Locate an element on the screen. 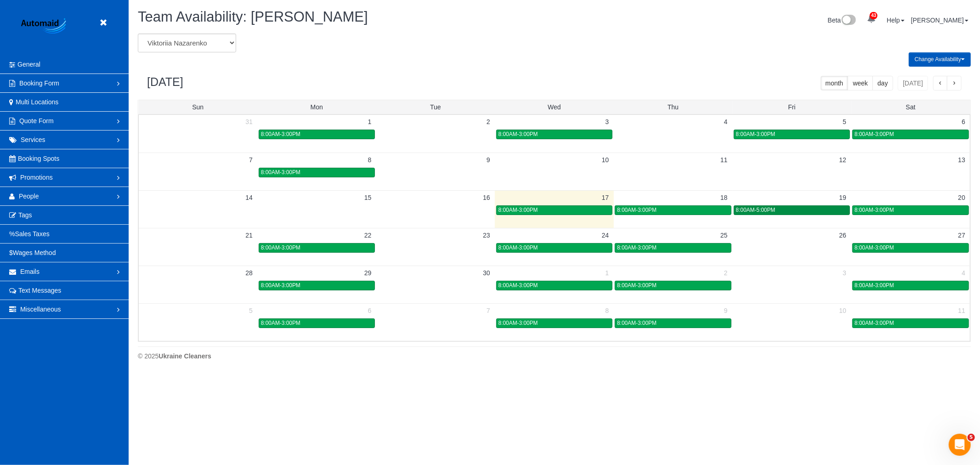  span: General is located at coordinates (29, 64).